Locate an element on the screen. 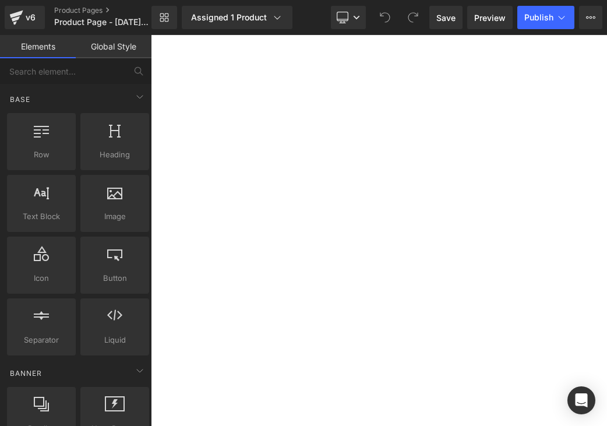  span: Preview is located at coordinates (490, 17).